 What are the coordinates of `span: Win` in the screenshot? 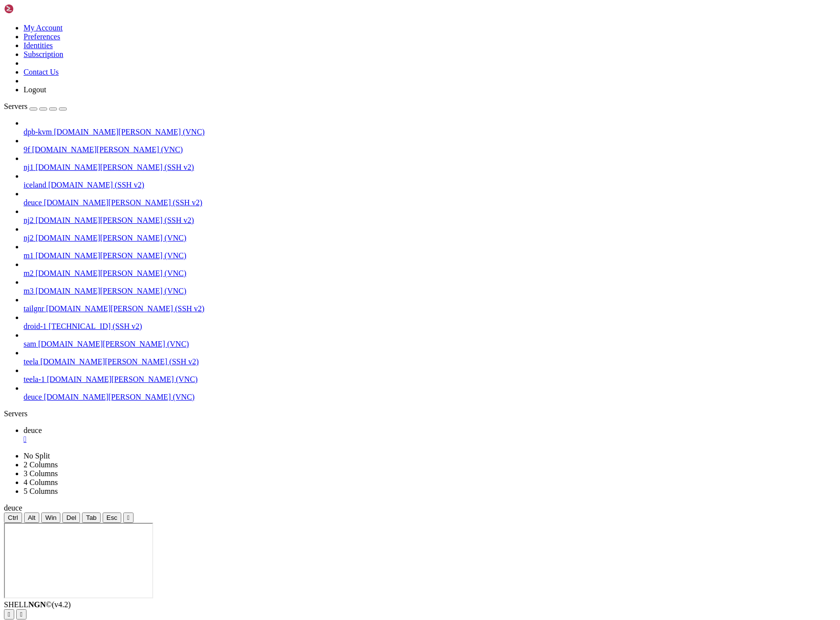 It's located at (50, 518).